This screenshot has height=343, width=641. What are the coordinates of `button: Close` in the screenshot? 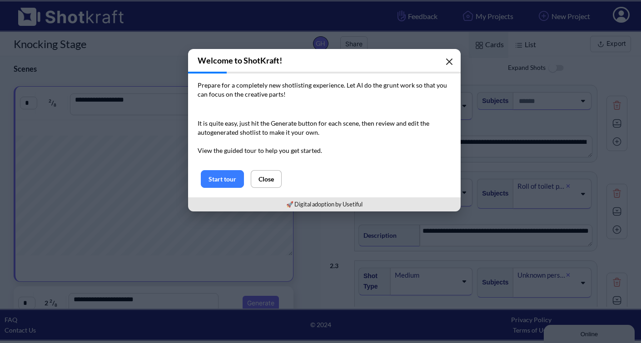 It's located at (266, 179).